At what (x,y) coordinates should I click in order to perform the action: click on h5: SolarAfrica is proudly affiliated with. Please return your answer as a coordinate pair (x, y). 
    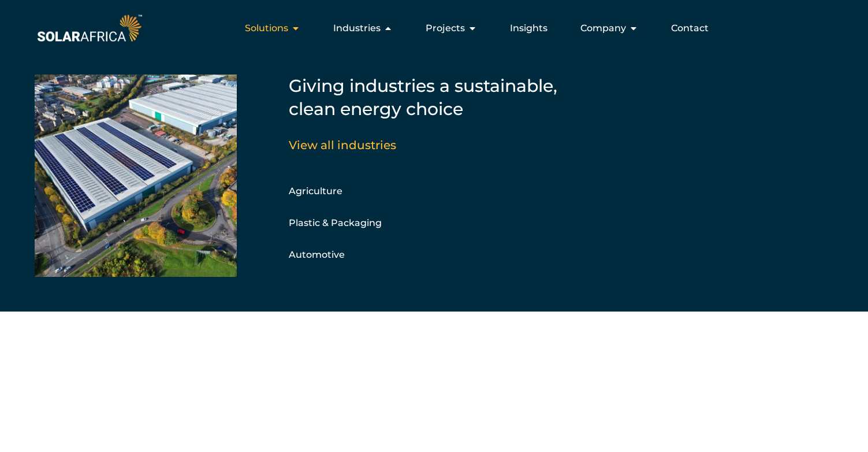
    Looking at the image, I should click on (450, 385).